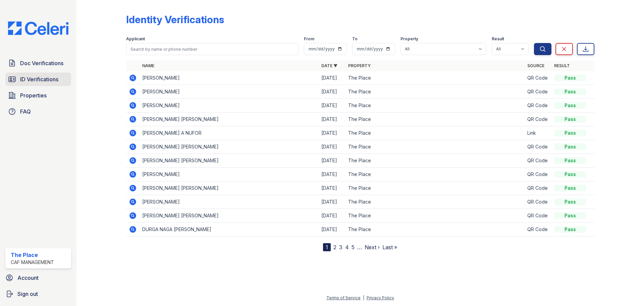 This screenshot has width=644, height=306. Describe the element at coordinates (309, 39) in the screenshot. I see `label: From` at that location.